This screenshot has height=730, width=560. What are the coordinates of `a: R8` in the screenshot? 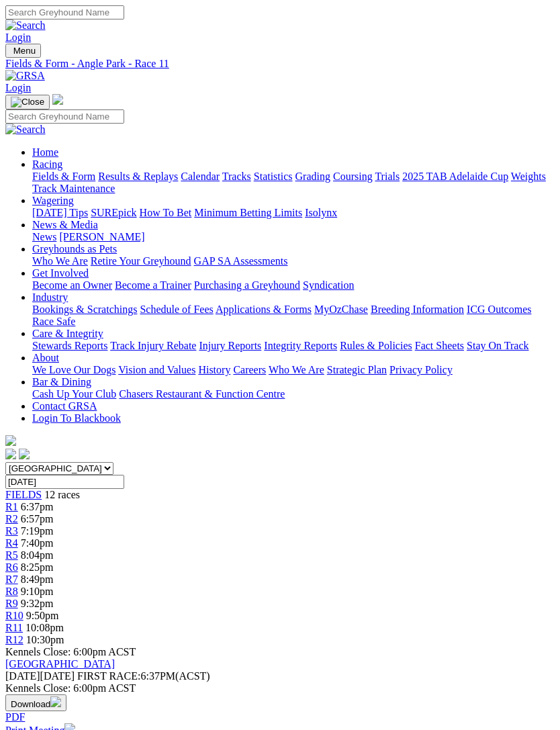 It's located at (12, 591).